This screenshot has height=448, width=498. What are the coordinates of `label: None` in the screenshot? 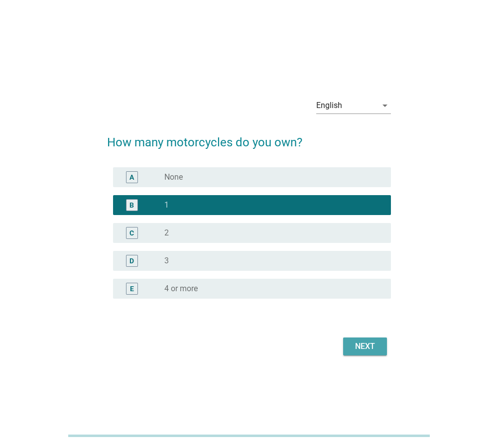 It's located at (173, 177).